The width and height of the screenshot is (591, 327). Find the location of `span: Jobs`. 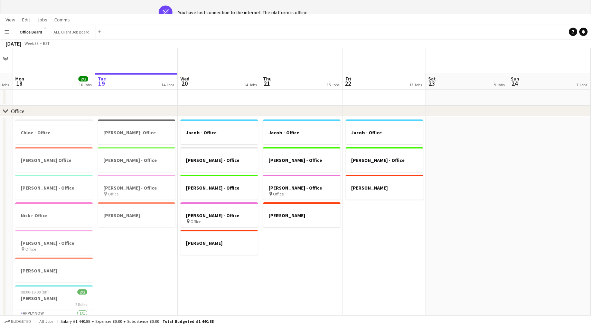

span: Jobs is located at coordinates (42, 20).